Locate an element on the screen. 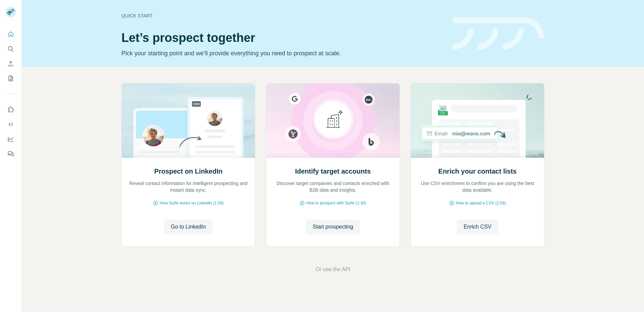 Image resolution: width=644 pixels, height=312 pixels. h2: Identify target accounts is located at coordinates (333, 171).